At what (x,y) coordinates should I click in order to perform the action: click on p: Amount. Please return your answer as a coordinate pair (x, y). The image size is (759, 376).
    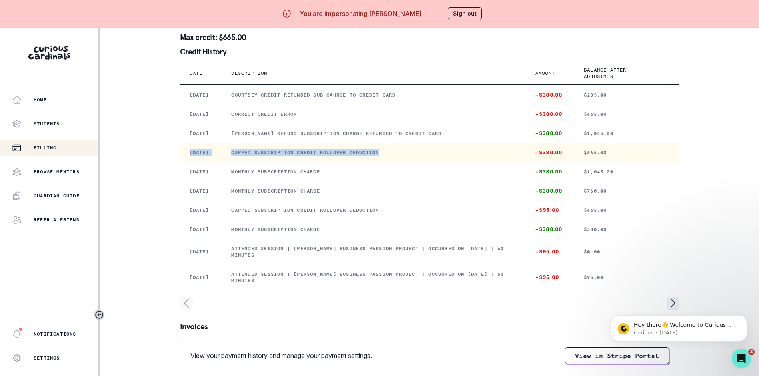
    Looking at the image, I should click on (545, 73).